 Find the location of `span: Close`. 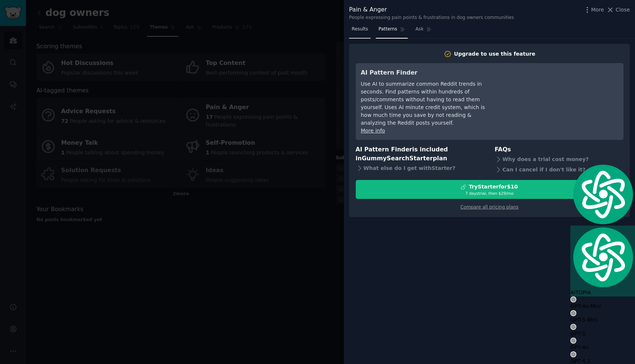

span: Close is located at coordinates (623, 10).